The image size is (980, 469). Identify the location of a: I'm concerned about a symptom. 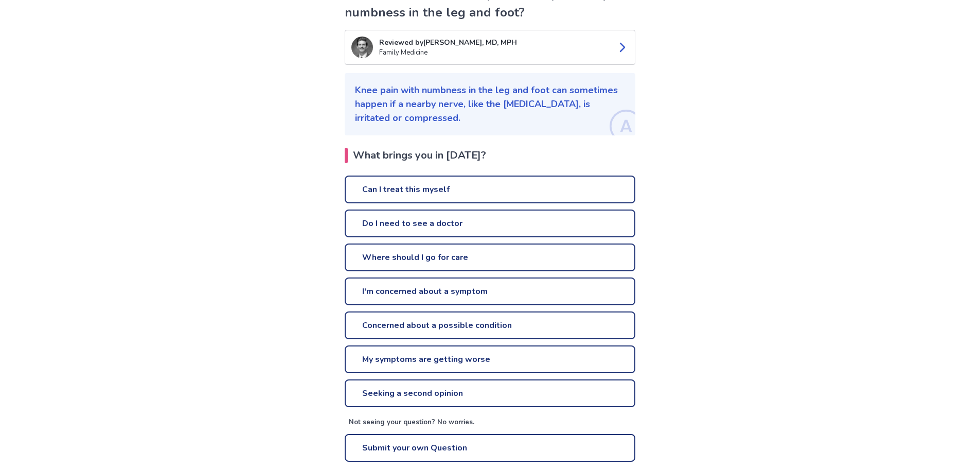
(490, 291).